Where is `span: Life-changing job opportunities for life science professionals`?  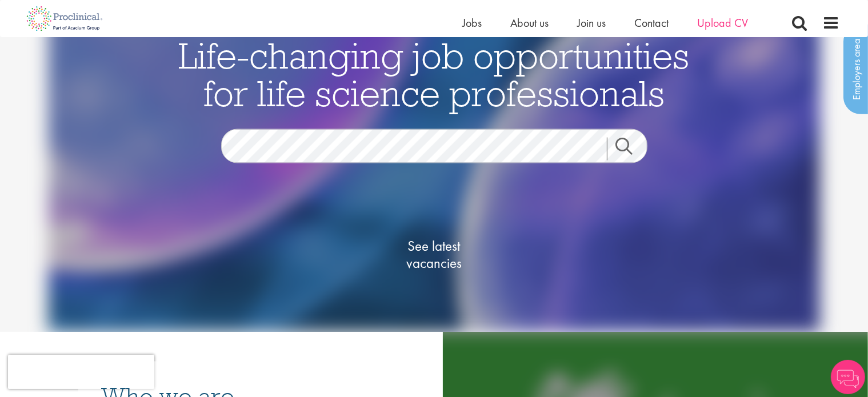
span: Life-changing job opportunities for life science professionals is located at coordinates (434, 75).